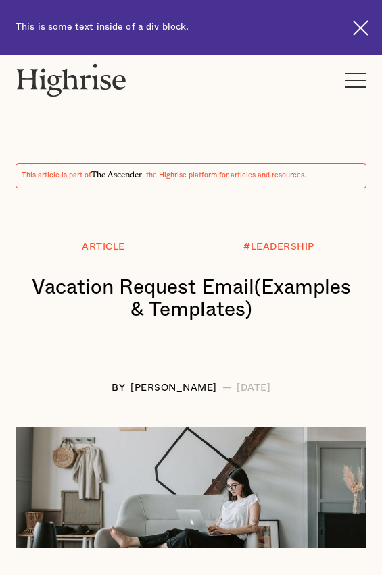  What do you see at coordinates (360, 28) in the screenshot?
I see `img: Cross icon` at bounding box center [360, 28].